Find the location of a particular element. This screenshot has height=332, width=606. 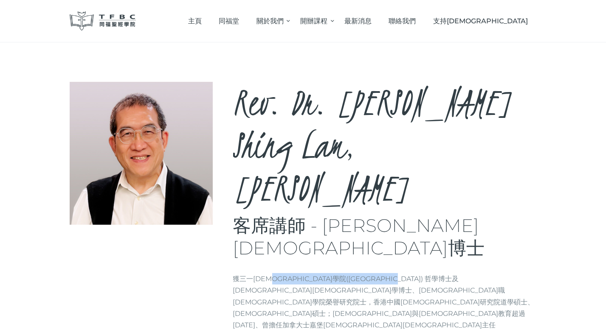

span: 同福堂 is located at coordinates (229, 21).